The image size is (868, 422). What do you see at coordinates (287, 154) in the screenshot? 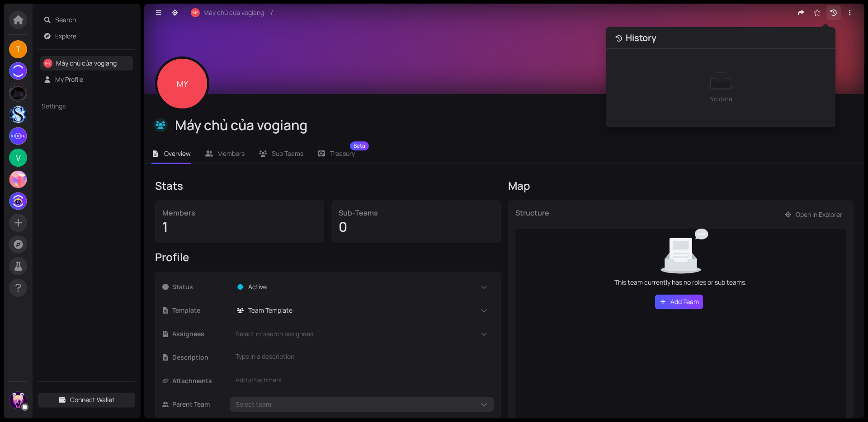
I see `span: Sub Teams` at bounding box center [287, 154].